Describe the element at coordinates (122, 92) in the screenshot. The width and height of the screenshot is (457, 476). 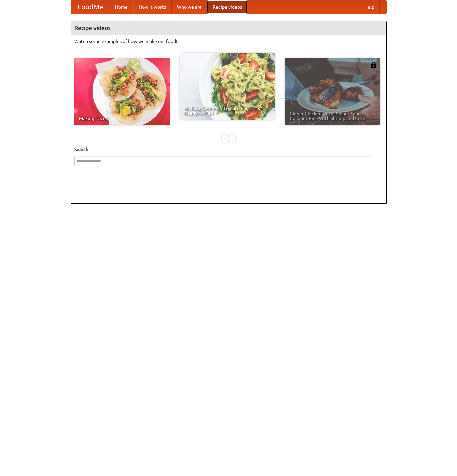
I see `a: Making Tacos` at that location.